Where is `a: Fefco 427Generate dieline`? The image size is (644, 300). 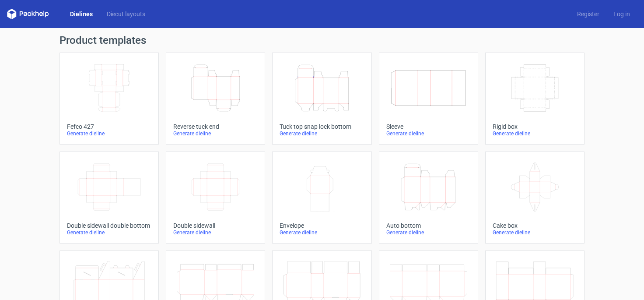
a: Fefco 427Generate dieline is located at coordinates (109, 98).